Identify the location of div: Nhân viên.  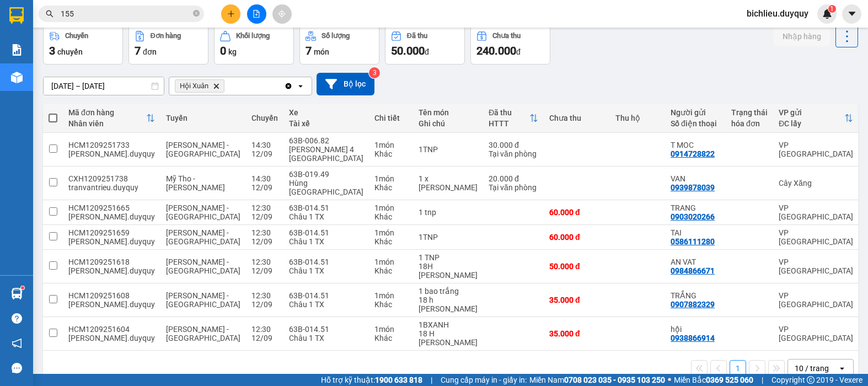
(107, 124).